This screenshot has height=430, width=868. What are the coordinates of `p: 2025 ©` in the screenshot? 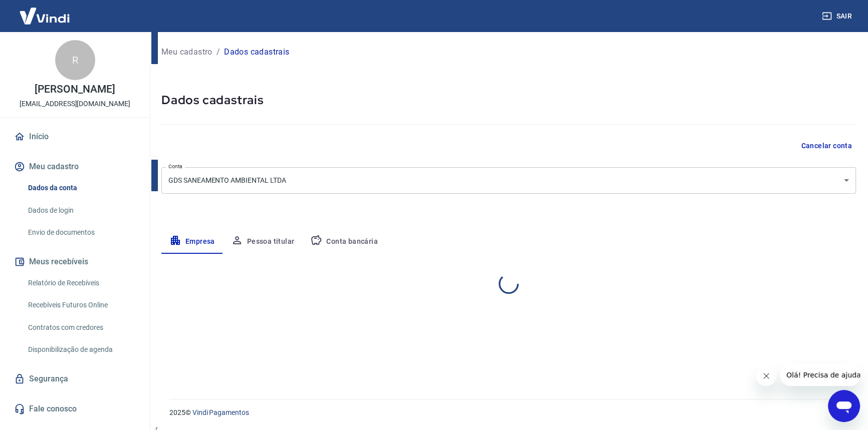 It's located at (507, 413).